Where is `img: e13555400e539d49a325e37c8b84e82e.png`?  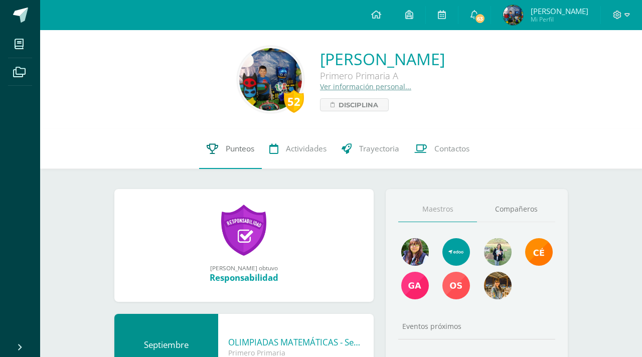
img: e13555400e539d49a325e37c8b84e82e.png is located at coordinates (456, 252).